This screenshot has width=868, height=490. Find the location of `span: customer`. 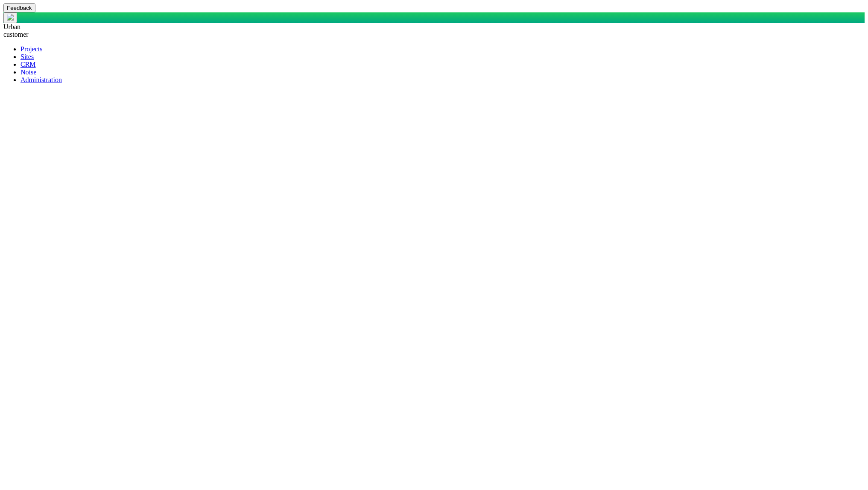

span: customer is located at coordinates (16, 34).